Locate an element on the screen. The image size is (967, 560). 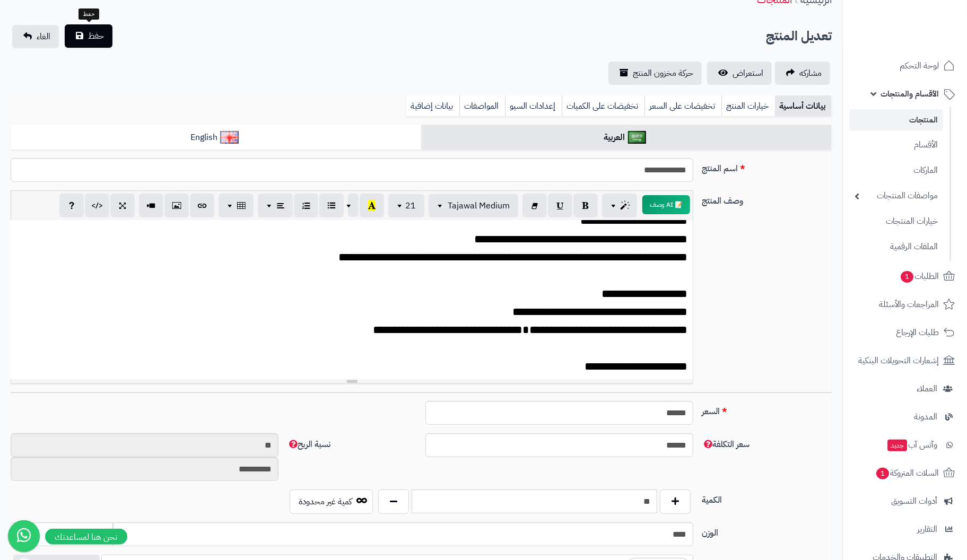
span: المدونة is located at coordinates (926, 417).